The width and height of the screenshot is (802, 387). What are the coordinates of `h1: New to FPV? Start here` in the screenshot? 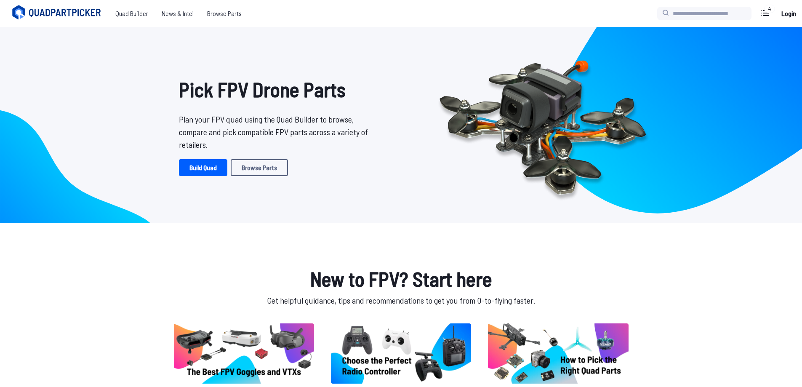 It's located at (401, 279).